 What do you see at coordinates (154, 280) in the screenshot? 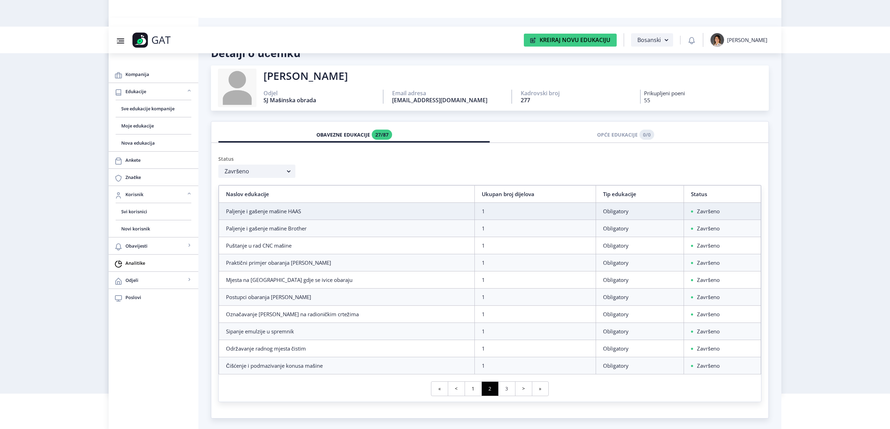
I see `a: Odjeli` at bounding box center [154, 280].